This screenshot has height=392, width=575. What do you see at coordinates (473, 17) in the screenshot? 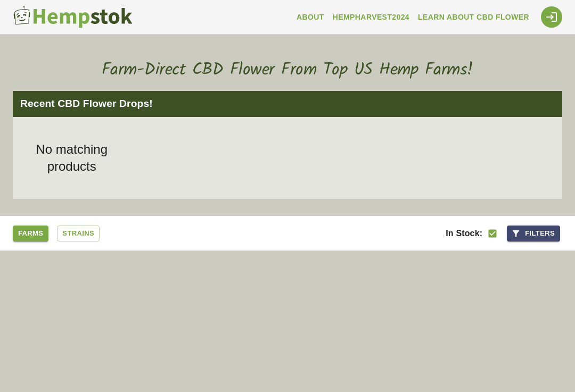
I see `a: Learn About CBD Flower` at bounding box center [473, 17].